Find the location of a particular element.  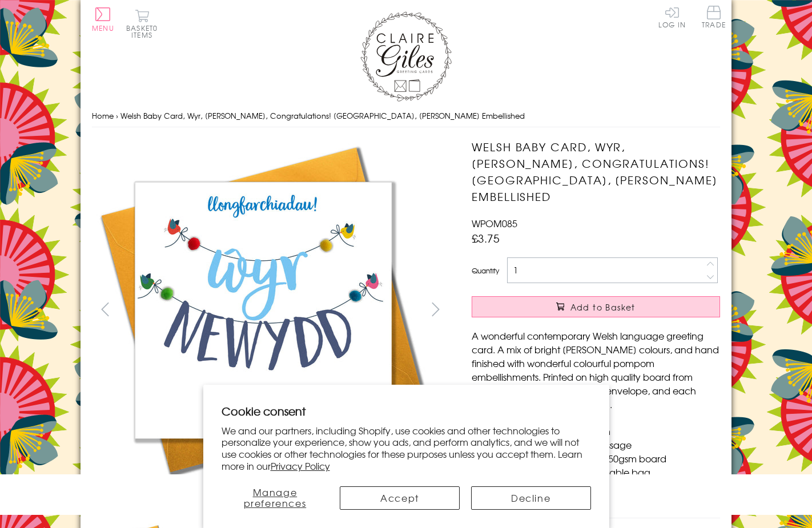

button: prev is located at coordinates (104, 308).